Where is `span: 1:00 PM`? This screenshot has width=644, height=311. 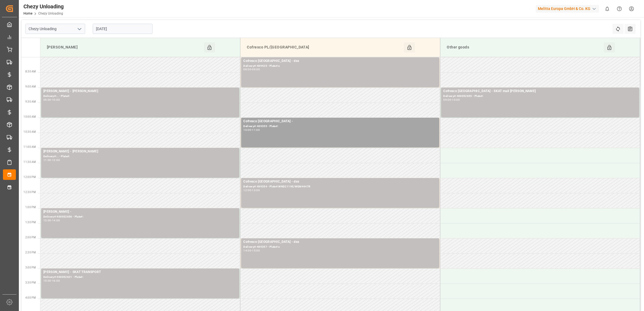
span: 1:00 PM is located at coordinates (30, 207).